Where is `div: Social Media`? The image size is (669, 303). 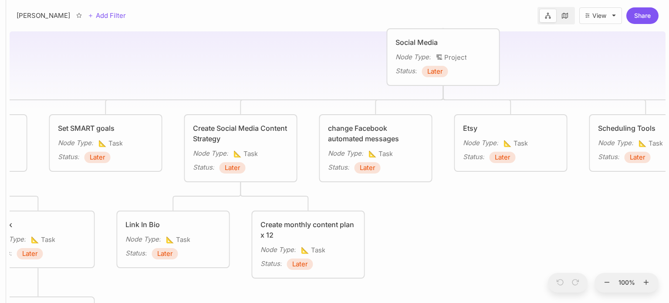
div: Social Media is located at coordinates (443, 42).